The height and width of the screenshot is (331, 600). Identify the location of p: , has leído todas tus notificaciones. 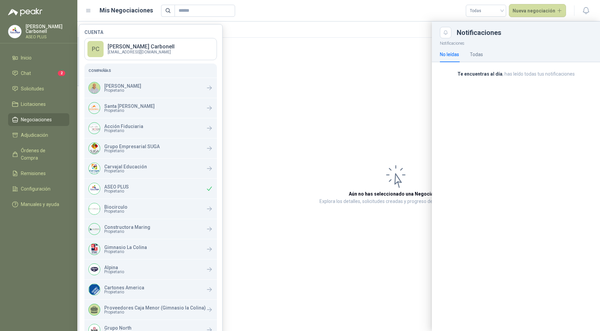
(516, 74).